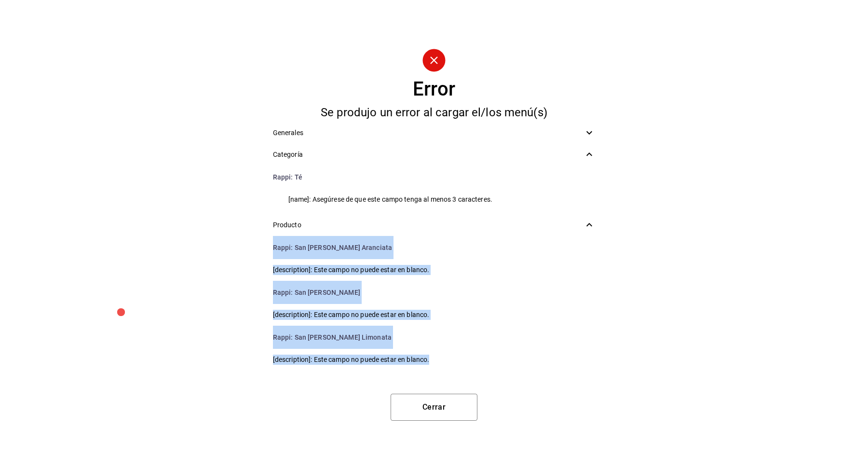 The width and height of the screenshot is (868, 469). Describe the element at coordinates (434, 177) in the screenshot. I see `li: Té` at that location.